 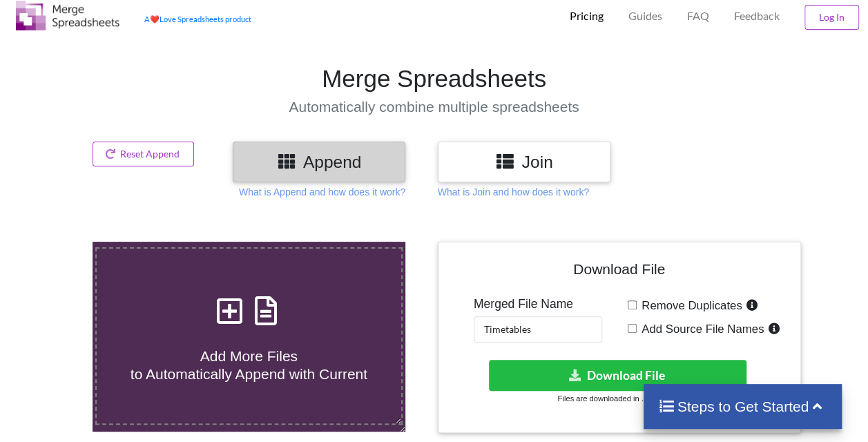 What do you see at coordinates (538, 304) in the screenshot?
I see `h5: Merged File Name` at bounding box center [538, 304].